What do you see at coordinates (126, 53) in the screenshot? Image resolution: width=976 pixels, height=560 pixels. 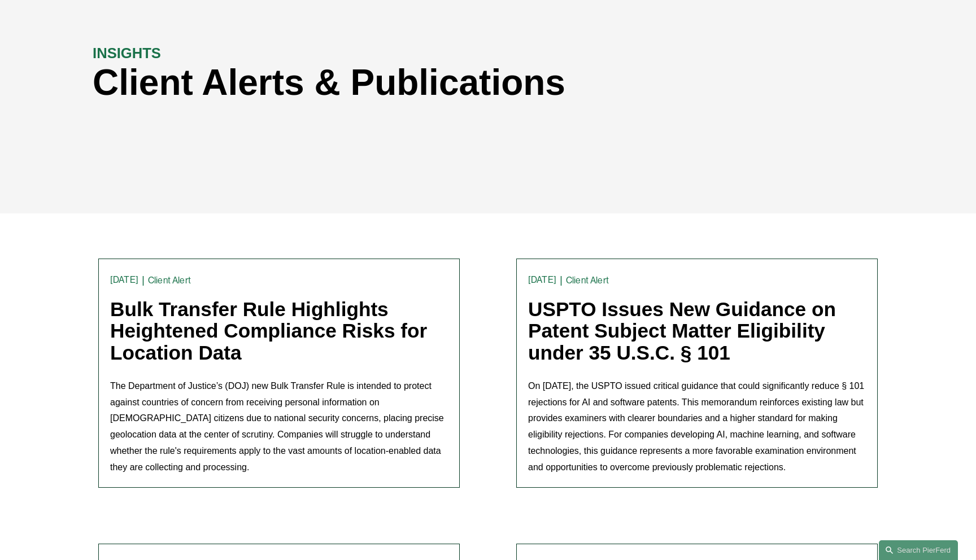 I see `strong: INSIGHTS` at bounding box center [126, 53].